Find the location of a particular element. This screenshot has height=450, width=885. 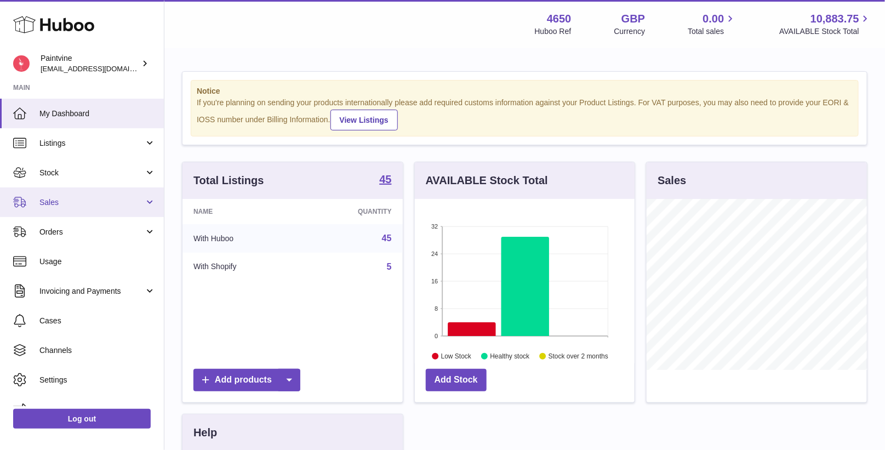

a: 0.00 Total sales is located at coordinates (712, 24).